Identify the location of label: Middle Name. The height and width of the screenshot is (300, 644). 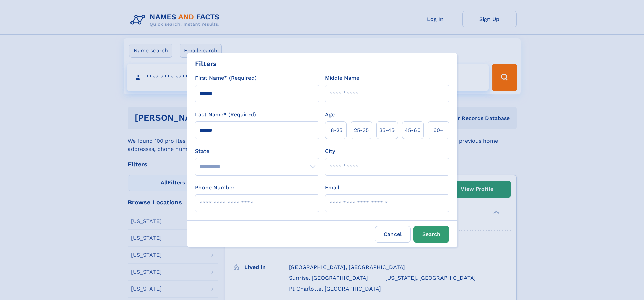
(342, 78).